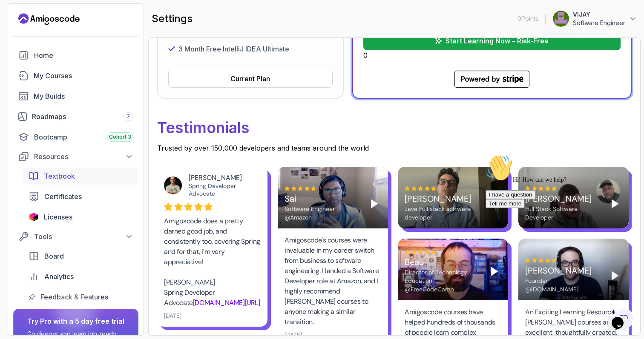 This screenshot has width=644, height=339. Describe the element at coordinates (394, 148) in the screenshot. I see `p: Trusted by over 150,000 developers and teams around the world` at that location.